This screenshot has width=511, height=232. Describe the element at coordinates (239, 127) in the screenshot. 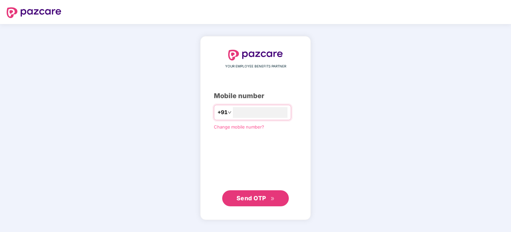

I see `span: Change mobile number?` at that location.